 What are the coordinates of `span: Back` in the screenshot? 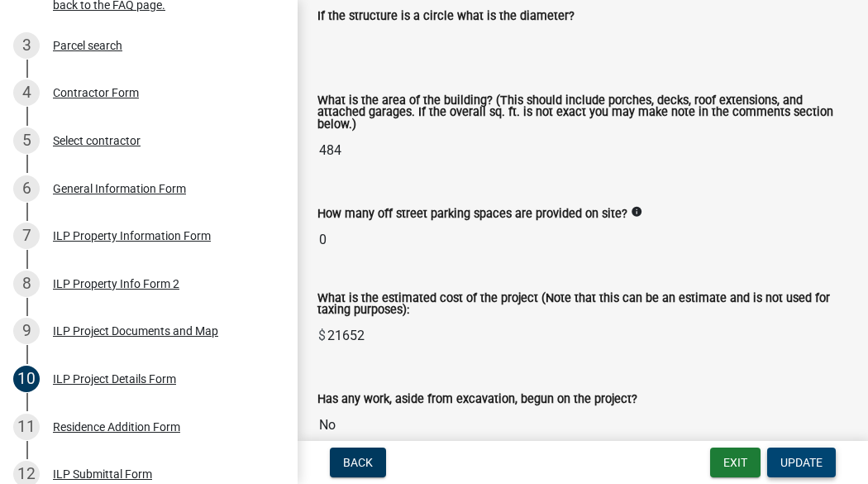 It's located at (358, 463).